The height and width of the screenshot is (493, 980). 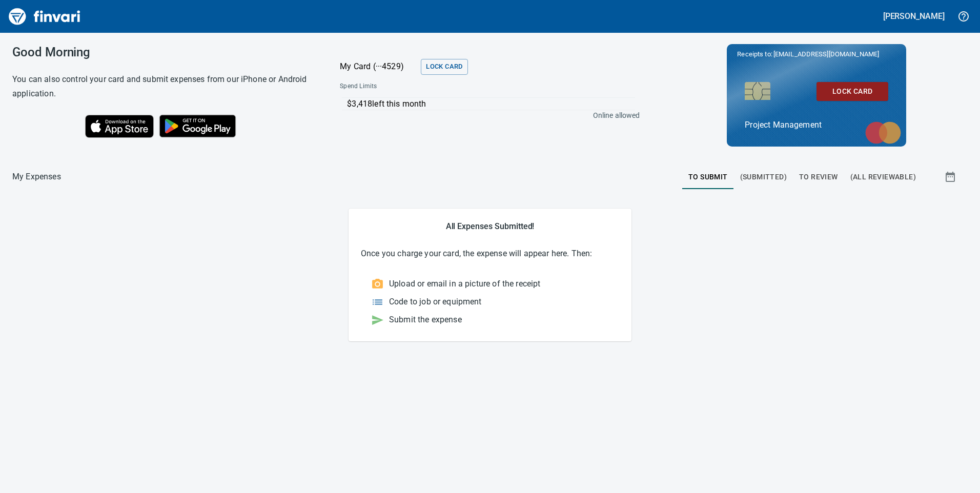 I want to click on p: $3,418 left this month, so click(x=491, y=104).